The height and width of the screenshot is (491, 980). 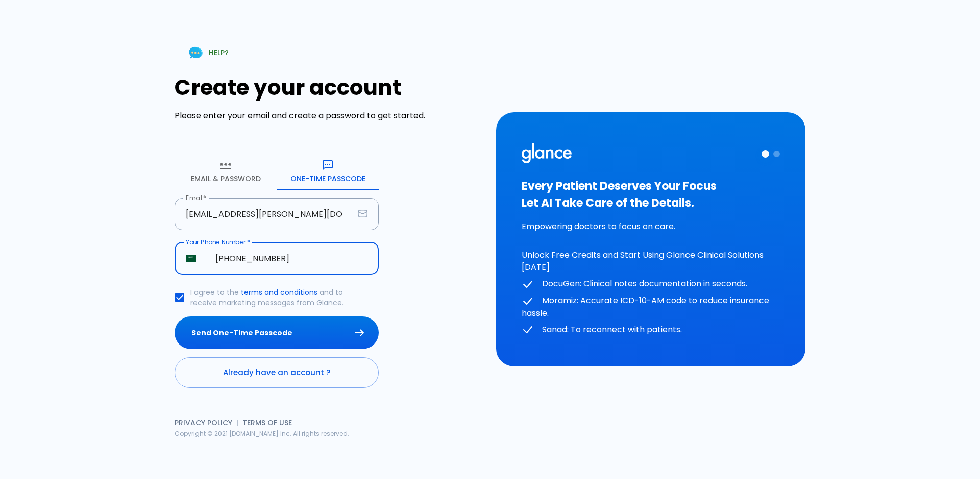 I want to click on p: Please enter your email and create a password to get started., so click(x=329, y=116).